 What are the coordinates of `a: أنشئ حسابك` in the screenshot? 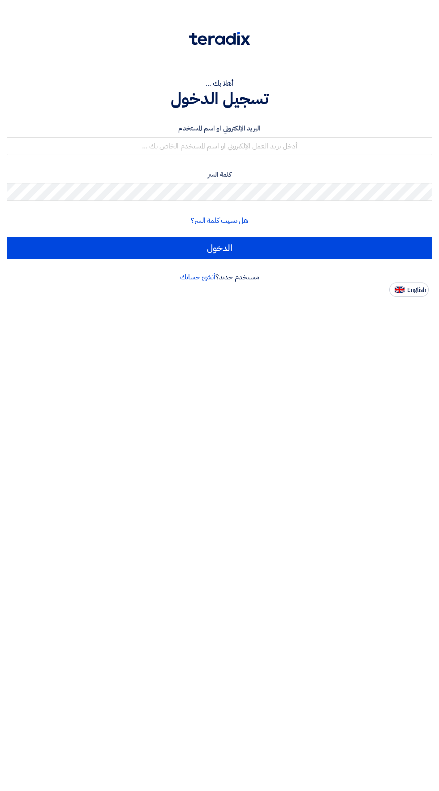 It's located at (198, 277).